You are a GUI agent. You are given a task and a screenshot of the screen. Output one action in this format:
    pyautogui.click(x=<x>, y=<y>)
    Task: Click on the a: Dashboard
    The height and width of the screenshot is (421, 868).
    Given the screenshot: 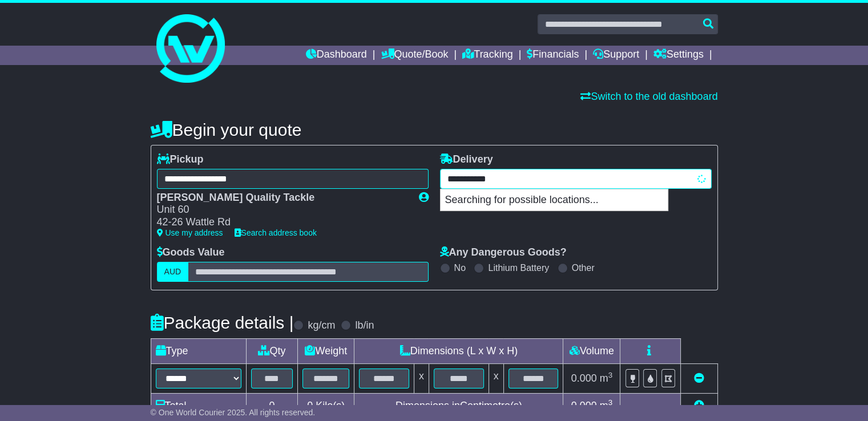 What is the action you would take?
    pyautogui.click(x=336, y=56)
    